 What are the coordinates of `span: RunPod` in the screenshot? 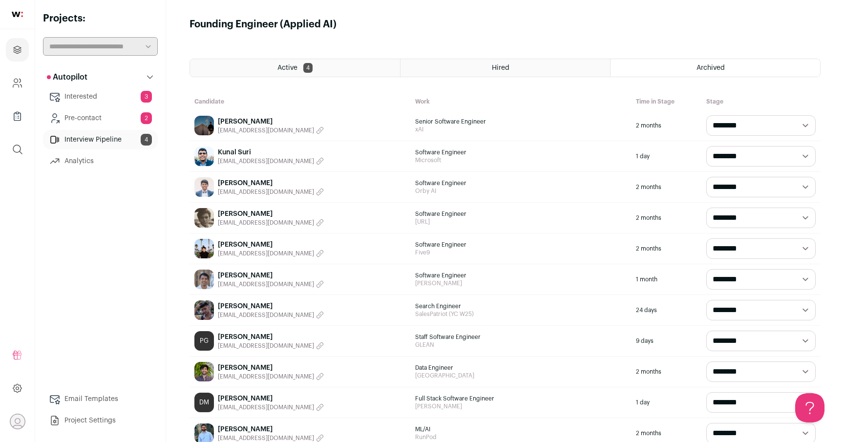 It's located at (521, 437).